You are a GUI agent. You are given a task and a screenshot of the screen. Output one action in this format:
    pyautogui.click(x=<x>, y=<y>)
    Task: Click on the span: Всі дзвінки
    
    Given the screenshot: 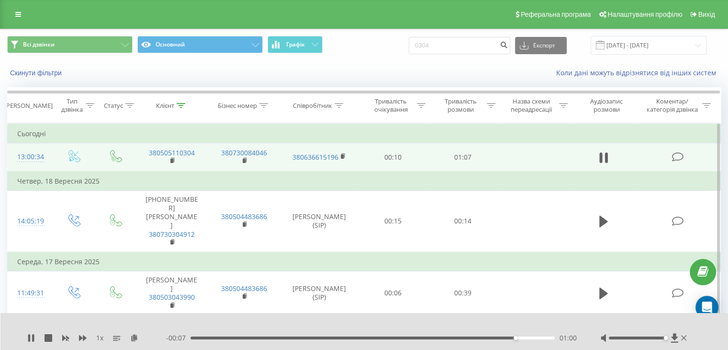 What is the action you would take?
    pyautogui.click(x=39, y=45)
    